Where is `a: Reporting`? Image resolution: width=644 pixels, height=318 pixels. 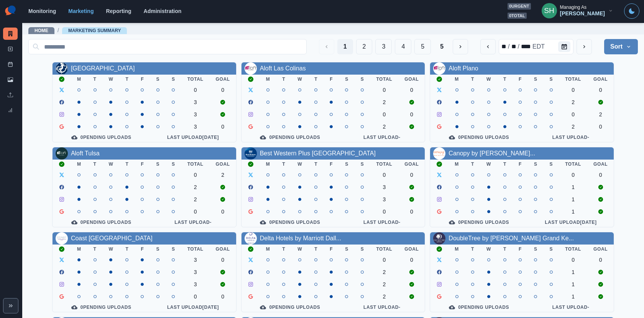 a: Reporting is located at coordinates (118, 11).